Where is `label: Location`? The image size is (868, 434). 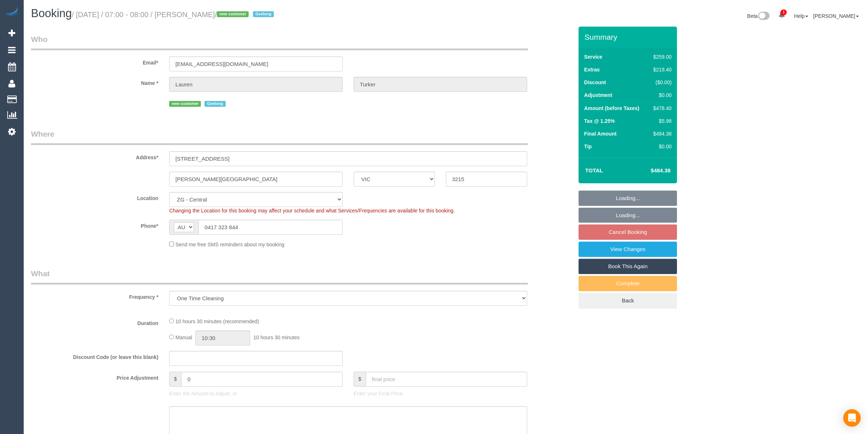 label: Location is located at coordinates (95, 196).